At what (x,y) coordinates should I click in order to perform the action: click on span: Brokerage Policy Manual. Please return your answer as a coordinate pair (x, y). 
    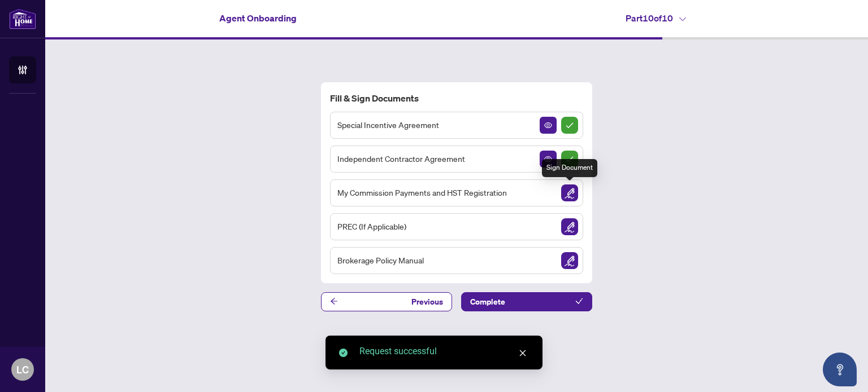
    Looking at the image, I should click on (381, 260).